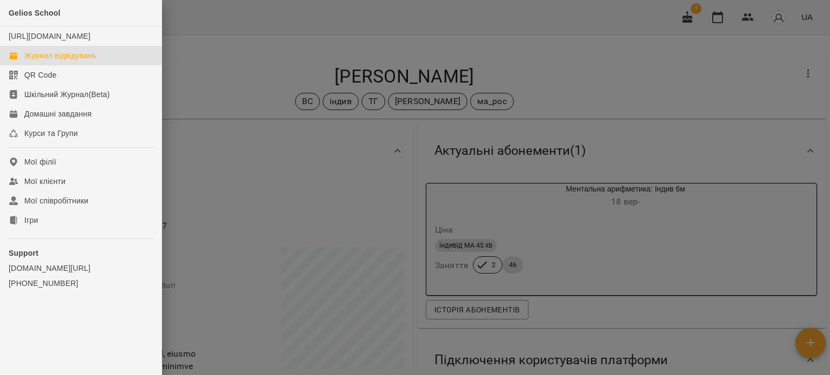  Describe the element at coordinates (80, 253) in the screenshot. I see `p: Support` at that location.